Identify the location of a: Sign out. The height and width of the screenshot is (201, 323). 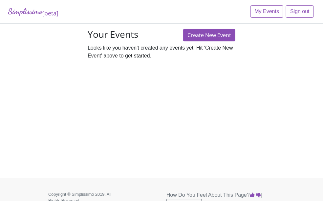
(299, 11).